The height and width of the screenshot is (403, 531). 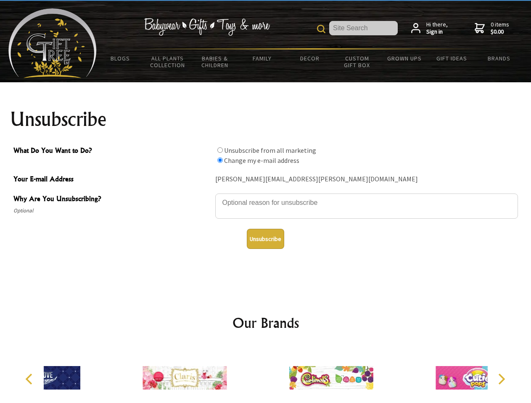 What do you see at coordinates (436, 32) in the screenshot?
I see `strong: Sign in` at bounding box center [436, 32].